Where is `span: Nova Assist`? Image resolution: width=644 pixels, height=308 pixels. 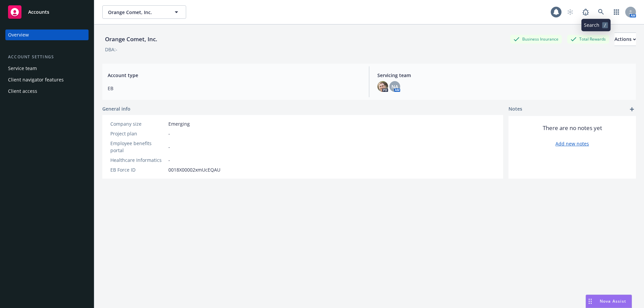
span: Nova Assist is located at coordinates (613, 301).